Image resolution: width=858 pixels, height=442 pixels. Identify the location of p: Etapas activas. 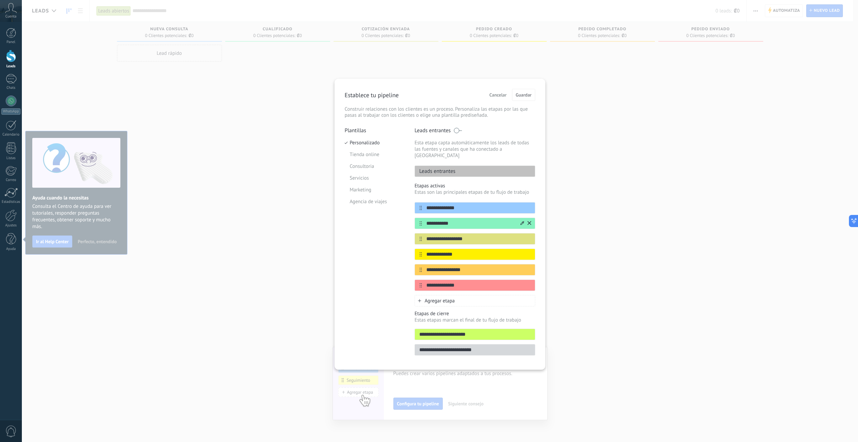
(475, 186).